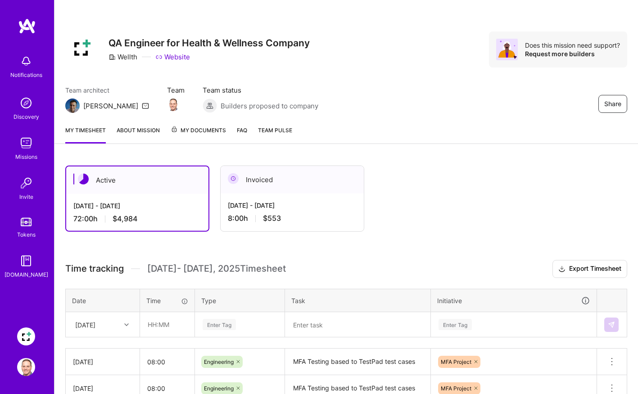 The height and width of the screenshot is (394, 638). I want to click on button: Share, so click(612, 104).